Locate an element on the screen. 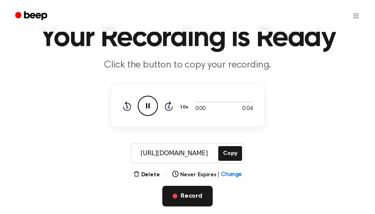 The height and width of the screenshot is (214, 375). button: Delete is located at coordinates (146, 175).